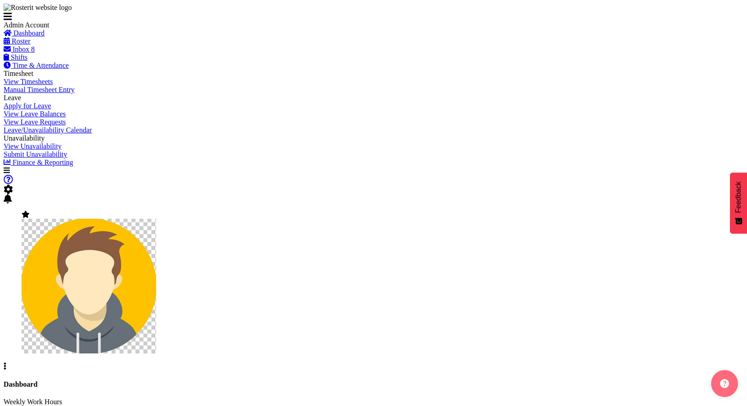  I want to click on p: Weekly Work Hours, so click(373, 402).